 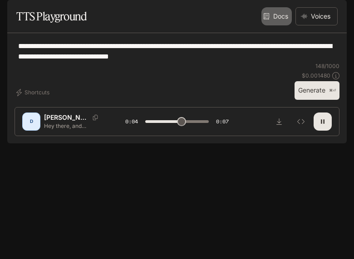 What do you see at coordinates (31, 122) in the screenshot?
I see `div: D` at bounding box center [31, 122].